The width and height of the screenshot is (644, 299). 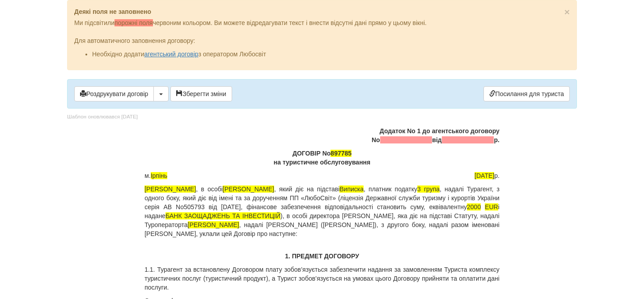 What do you see at coordinates (322, 43) in the screenshot?
I see `div: Для автоматичного заповнення договору:` at bounding box center [322, 43].